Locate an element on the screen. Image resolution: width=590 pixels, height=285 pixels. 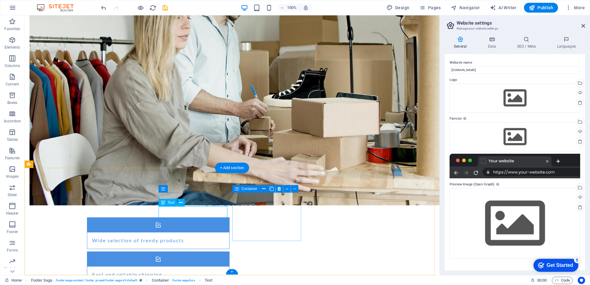
input: Name... is located at coordinates (515, 70).